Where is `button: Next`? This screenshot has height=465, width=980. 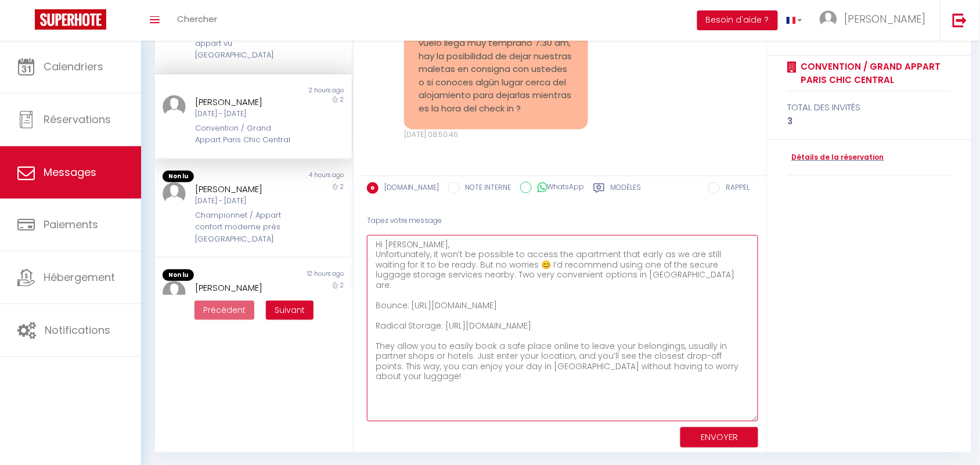
button: Next is located at coordinates (290, 310).